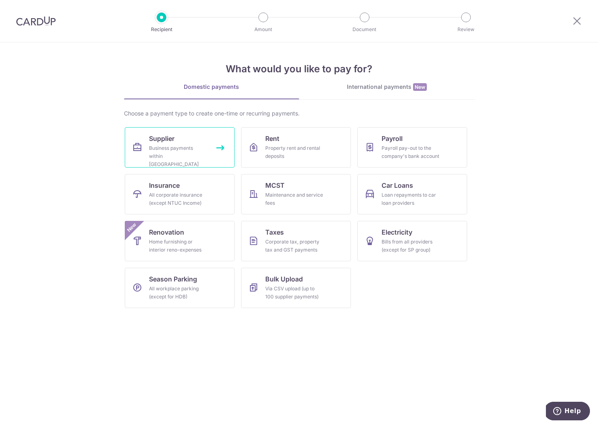 The image size is (598, 426). What do you see at coordinates (272, 139) in the screenshot?
I see `span: Rent` at bounding box center [272, 139].